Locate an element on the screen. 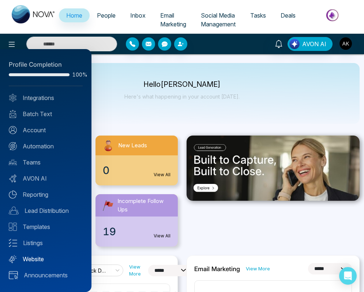 The height and width of the screenshot is (292, 364). a: Teams is located at coordinates (46, 162).